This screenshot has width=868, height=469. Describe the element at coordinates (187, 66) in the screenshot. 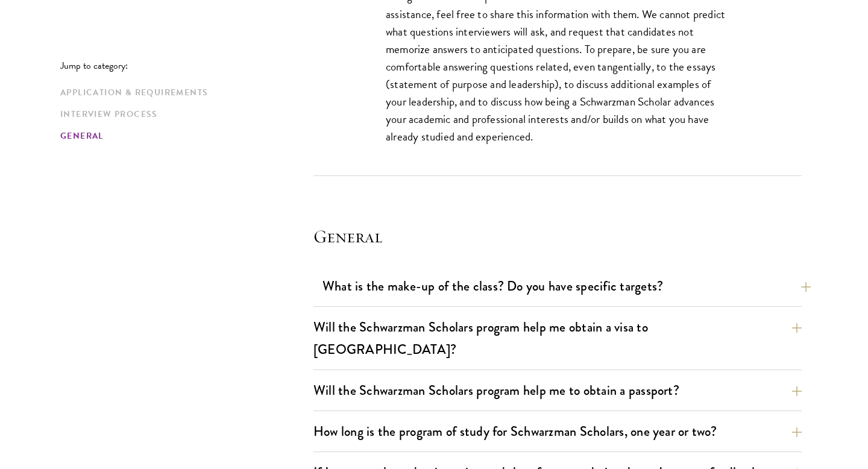

I see `p: Jump to category:` at that location.